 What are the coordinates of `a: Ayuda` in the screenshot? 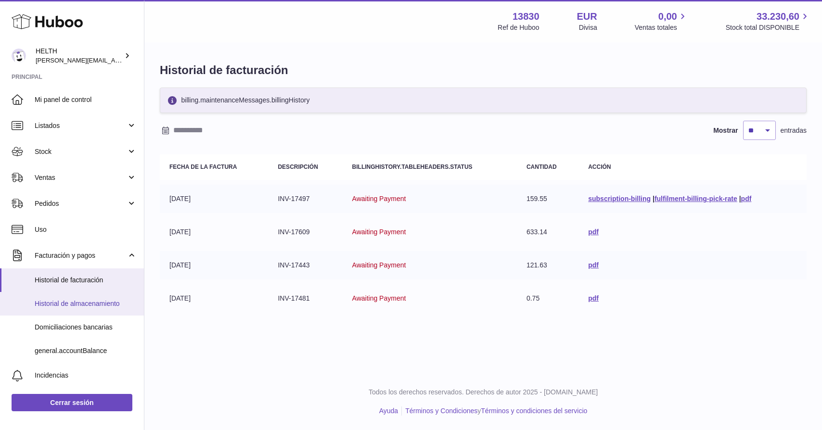 It's located at (389, 411).